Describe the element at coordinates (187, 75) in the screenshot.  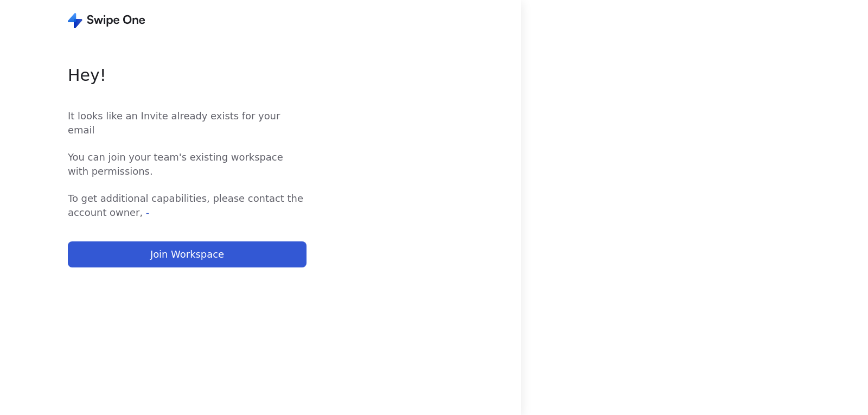
I see `span: Hey !` at that location.